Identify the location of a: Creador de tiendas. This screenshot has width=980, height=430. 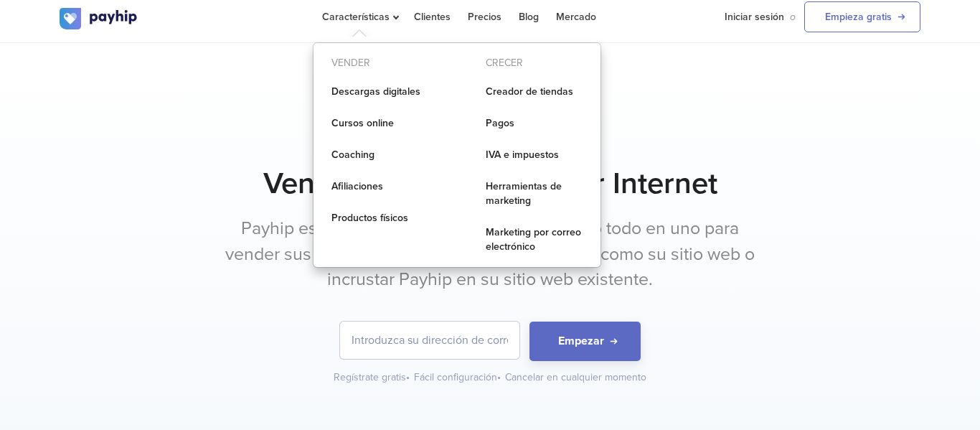
(534, 92).